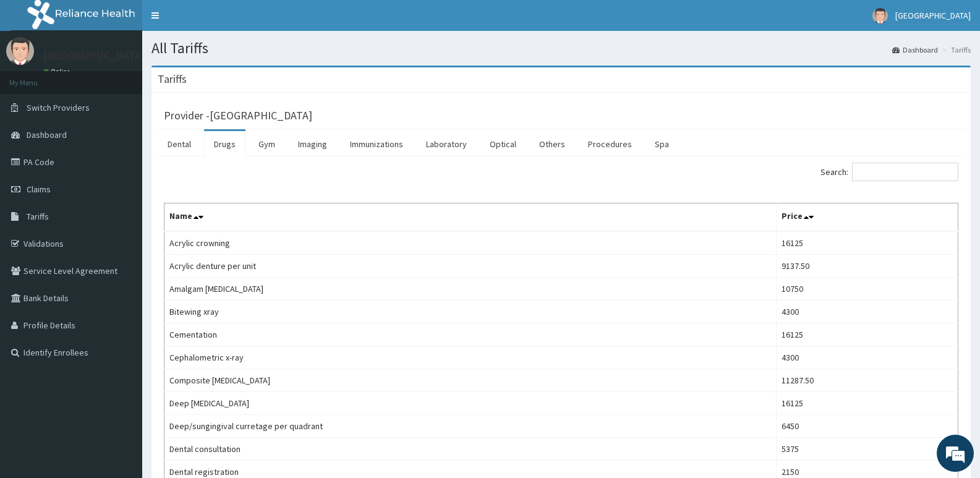 The image size is (980, 478). What do you see at coordinates (38, 189) in the screenshot?
I see `span: Claims` at bounding box center [38, 189].